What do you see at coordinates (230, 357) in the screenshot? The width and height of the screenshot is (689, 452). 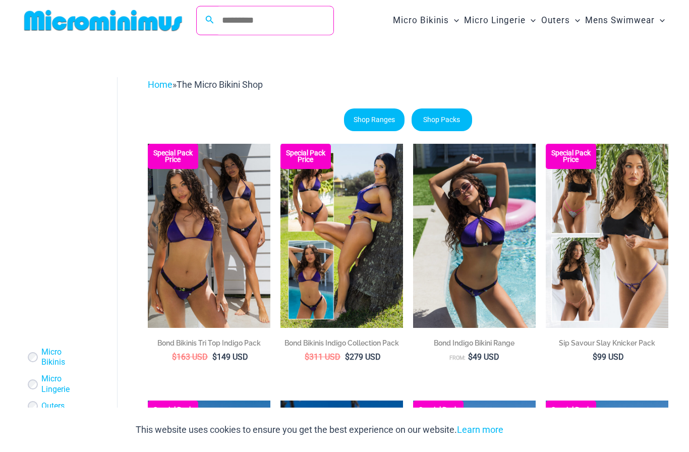 I see `bdi: 149 USD` at bounding box center [230, 357].